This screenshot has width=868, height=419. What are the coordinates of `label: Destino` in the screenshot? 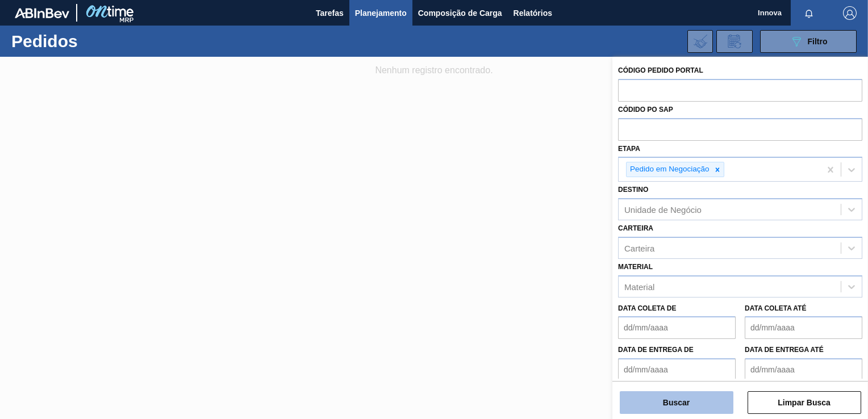 It's located at (633, 190).